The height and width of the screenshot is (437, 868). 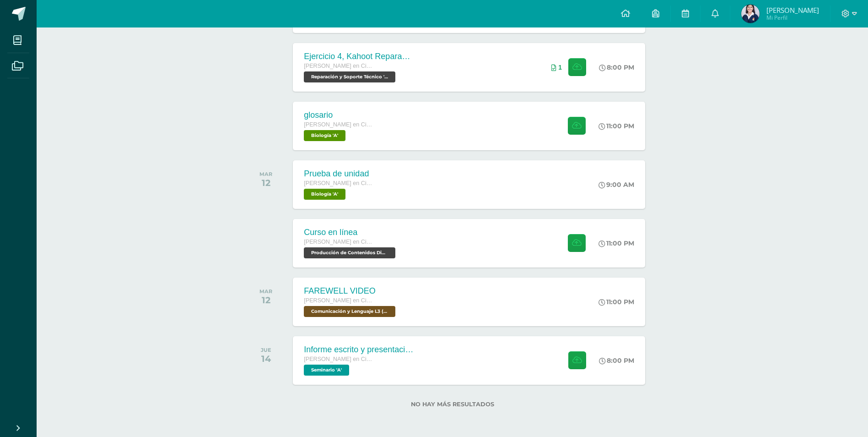 I want to click on span: Producción de Contenidos Digitales 'A', so click(x=350, y=253).